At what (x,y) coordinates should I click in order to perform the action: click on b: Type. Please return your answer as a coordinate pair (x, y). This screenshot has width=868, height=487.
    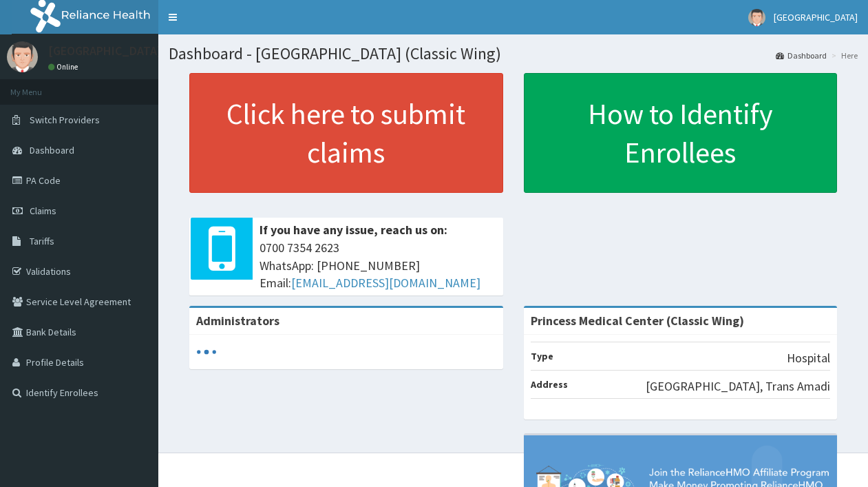
    Looking at the image, I should click on (542, 356).